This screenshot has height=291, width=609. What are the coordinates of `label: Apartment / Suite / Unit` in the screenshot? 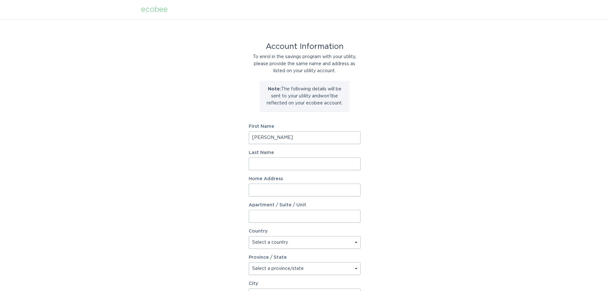 It's located at (305, 205).